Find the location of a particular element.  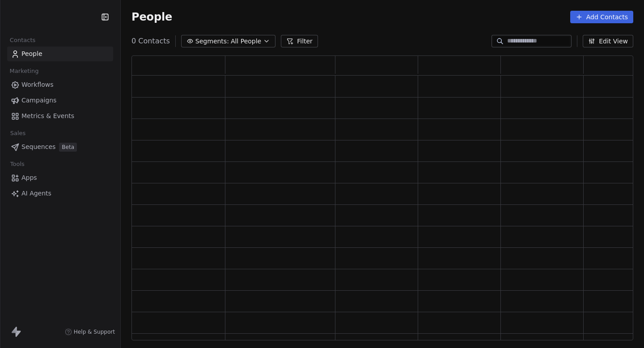

a: Workflows is located at coordinates (60, 84).